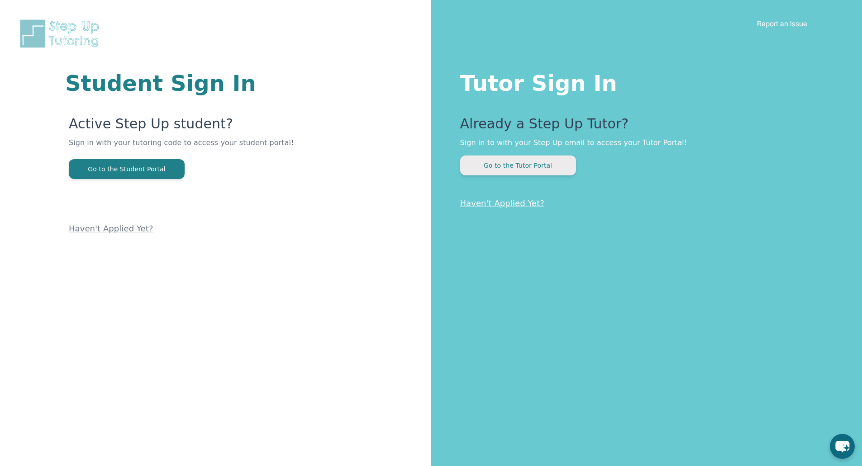 This screenshot has height=466, width=862. Describe the element at coordinates (518, 165) in the screenshot. I see `a: Go to the Tutor Portal` at that location.